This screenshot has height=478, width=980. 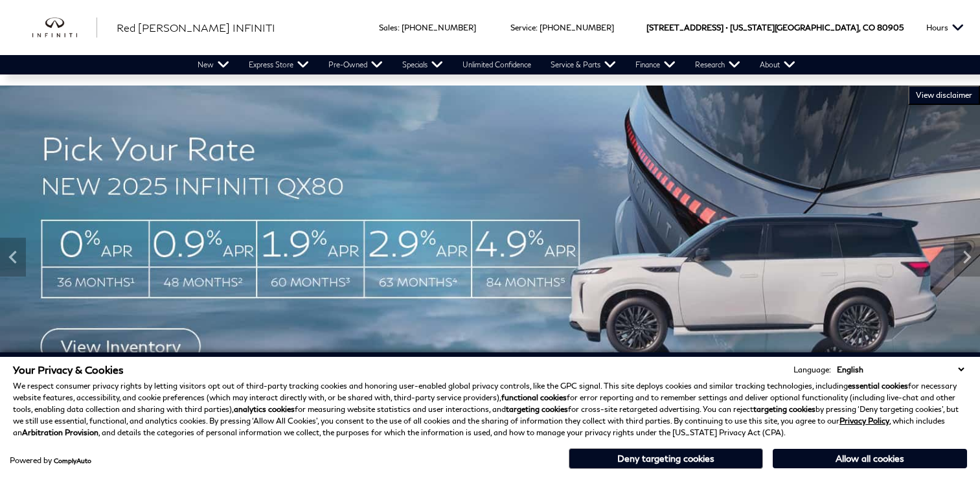 What do you see at coordinates (777, 65) in the screenshot?
I see `a: About` at bounding box center [777, 65].